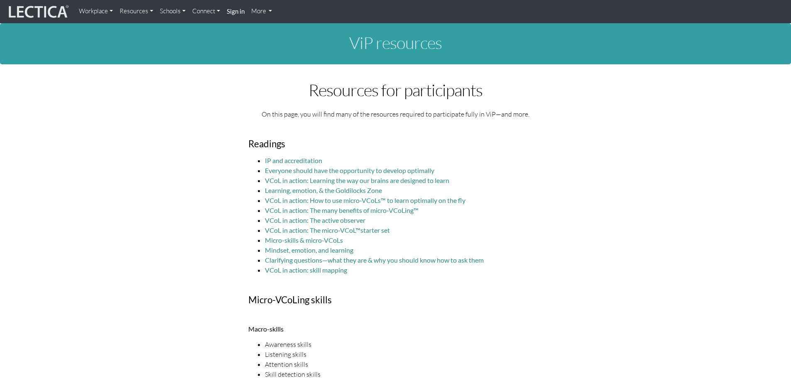  What do you see at coordinates (350, 170) in the screenshot?
I see `a: Everyone should have the opportunity to develop optimally` at bounding box center [350, 170].